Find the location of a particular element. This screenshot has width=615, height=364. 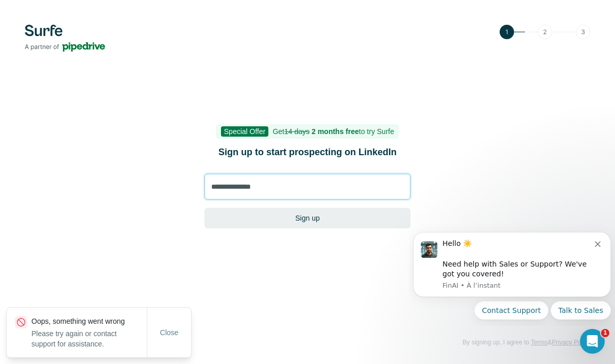

button: Quick reply: Talk to Sales is located at coordinates (171, 86).